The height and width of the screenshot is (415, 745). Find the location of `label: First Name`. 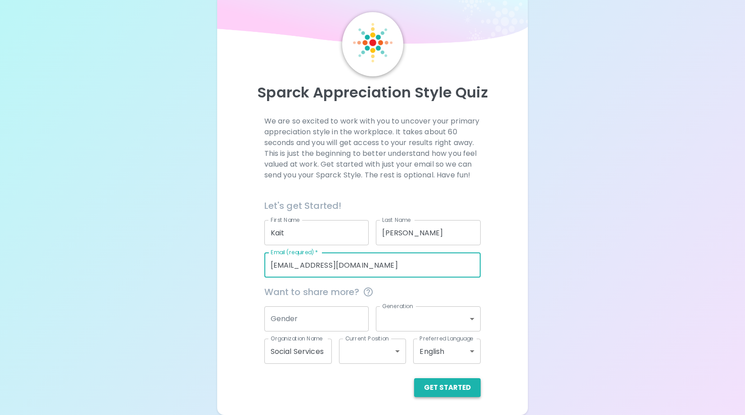

label: First Name is located at coordinates (285, 220).